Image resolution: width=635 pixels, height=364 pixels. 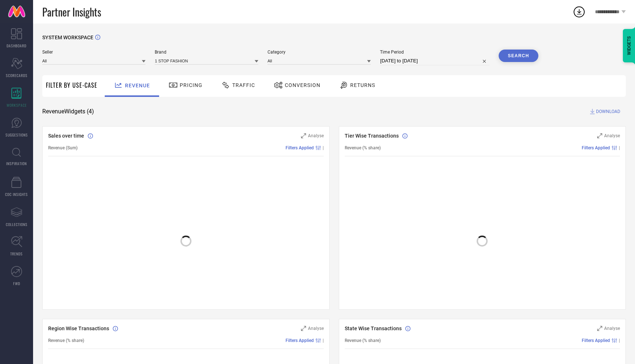 I want to click on span: Region Wise Transactions, so click(x=79, y=329).